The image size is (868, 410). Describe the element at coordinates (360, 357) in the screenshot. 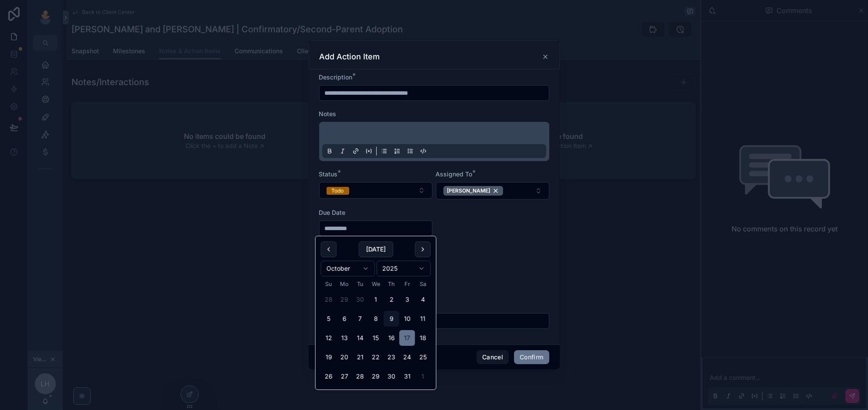

I see `button: Tuesday, October 21st, 2025` at that location.